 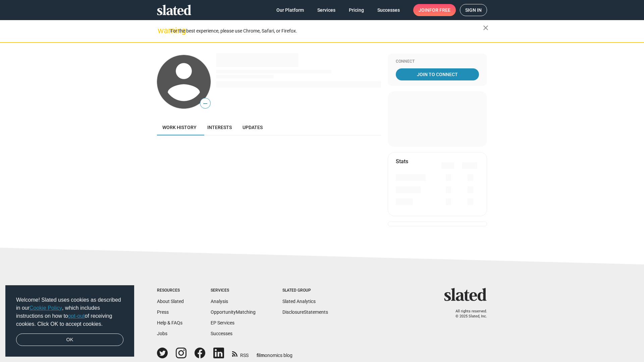 What do you see at coordinates (70, 322) in the screenshot?
I see `div: cookieconsent` at bounding box center [70, 322].